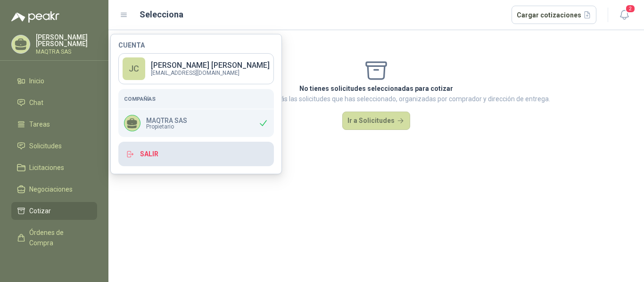 This screenshot has height=282, width=644. What do you see at coordinates (45, 146) in the screenshot?
I see `span: Solicitudes` at bounding box center [45, 146].